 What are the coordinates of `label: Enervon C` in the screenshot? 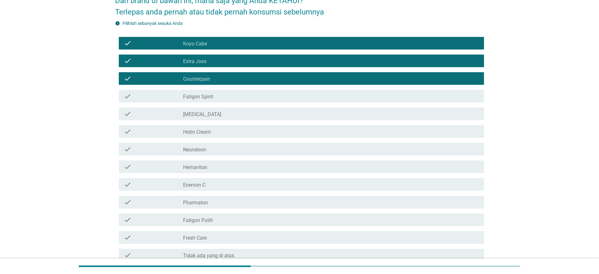 It's located at (194, 185).